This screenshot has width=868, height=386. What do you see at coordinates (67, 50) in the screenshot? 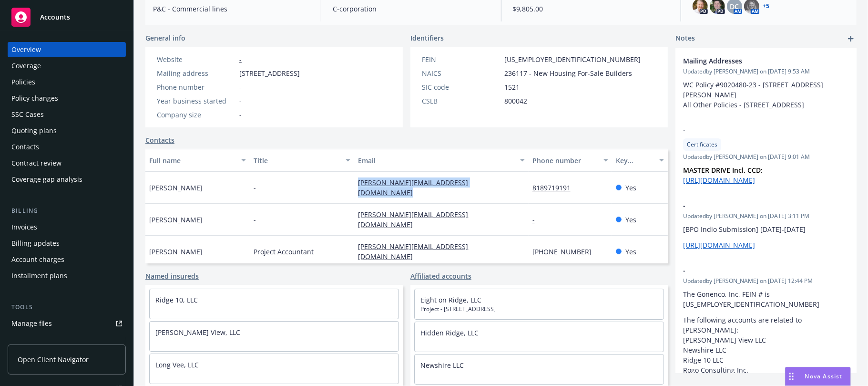
I see `a: Overview` at bounding box center [67, 50].